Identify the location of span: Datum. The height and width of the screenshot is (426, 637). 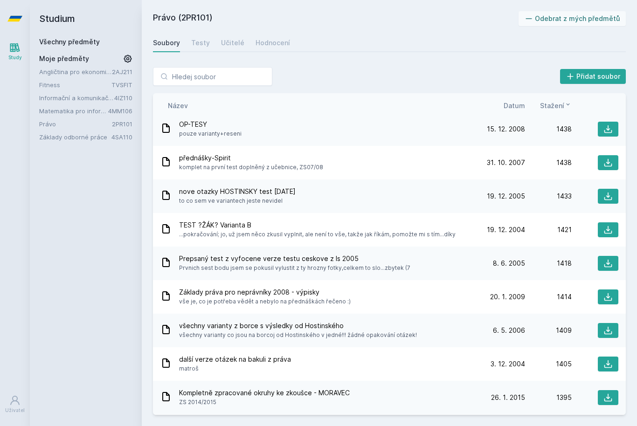
(515, 105).